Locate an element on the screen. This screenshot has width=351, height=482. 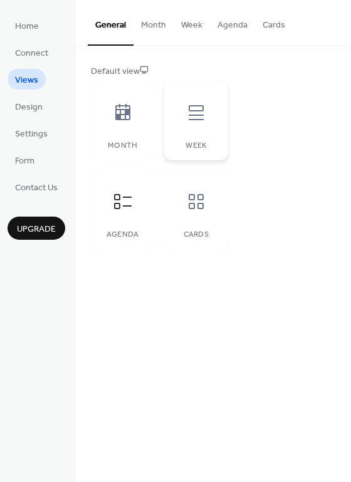
a: Design is located at coordinates (29, 106).